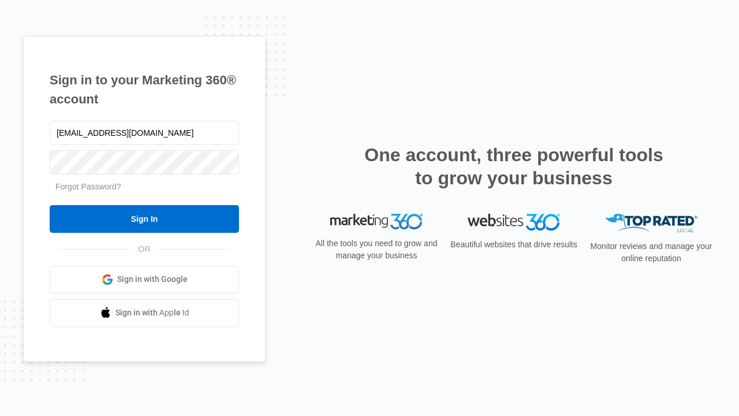 This screenshot has height=416, width=739. What do you see at coordinates (514, 166) in the screenshot?
I see `h2: One account, three powerful tools to grow your business` at bounding box center [514, 166].